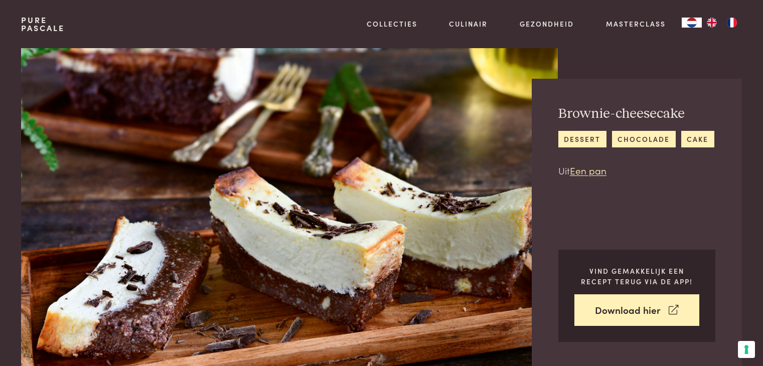 This screenshot has height=366, width=763. What do you see at coordinates (392, 24) in the screenshot?
I see `a: Collecties` at bounding box center [392, 24].